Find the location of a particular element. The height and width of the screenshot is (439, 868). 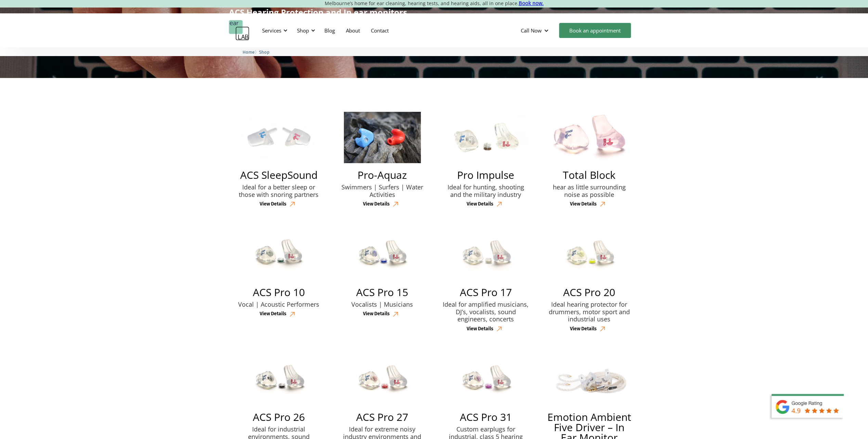

h2: Pro-Aquaz is located at coordinates (382, 175).